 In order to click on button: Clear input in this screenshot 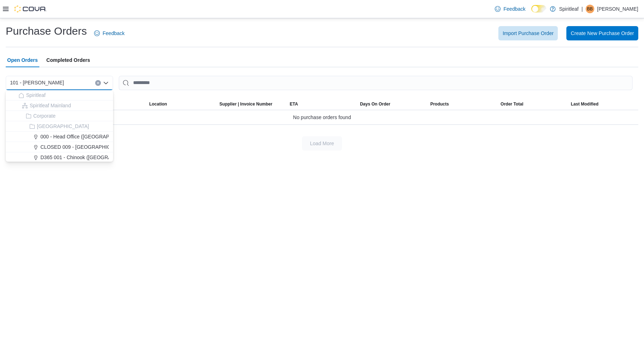, I will do `click(98, 83)`.